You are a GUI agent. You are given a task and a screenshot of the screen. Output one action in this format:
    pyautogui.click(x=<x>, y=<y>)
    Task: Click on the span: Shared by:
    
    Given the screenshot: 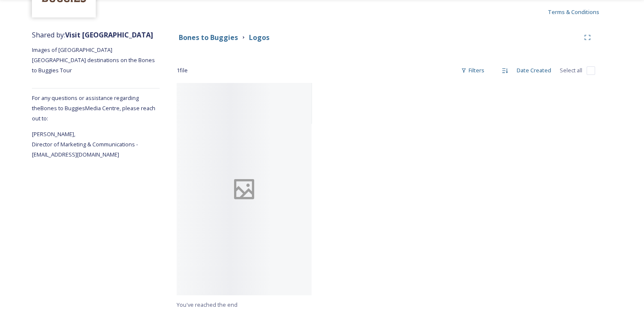 What is the action you would take?
    pyautogui.click(x=92, y=35)
    